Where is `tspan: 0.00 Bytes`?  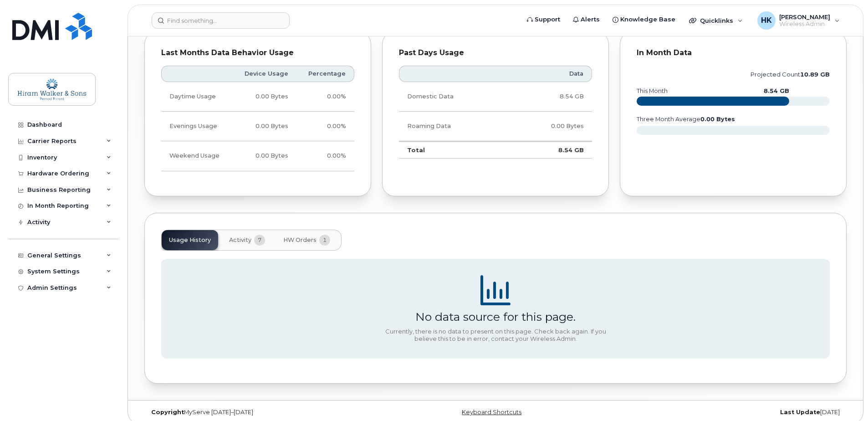
tspan: 0.00 Bytes is located at coordinates (717, 119).